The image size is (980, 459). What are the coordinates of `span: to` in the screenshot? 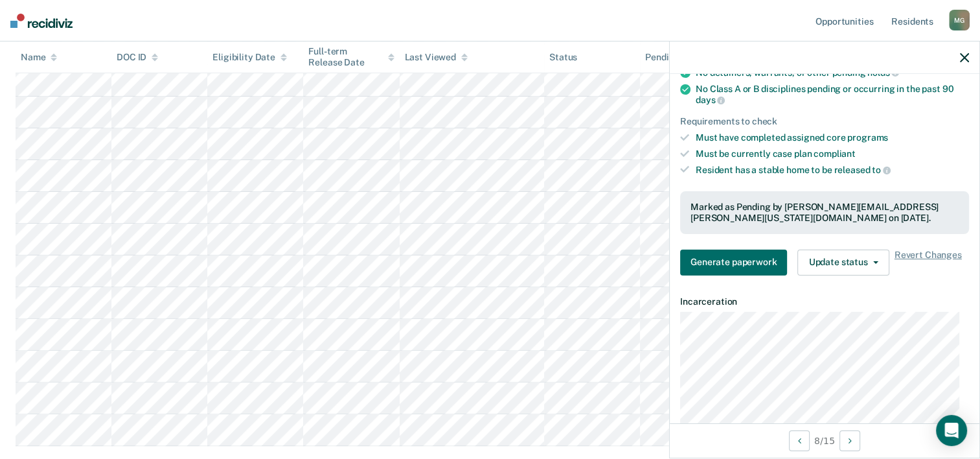 It's located at (881, 170).